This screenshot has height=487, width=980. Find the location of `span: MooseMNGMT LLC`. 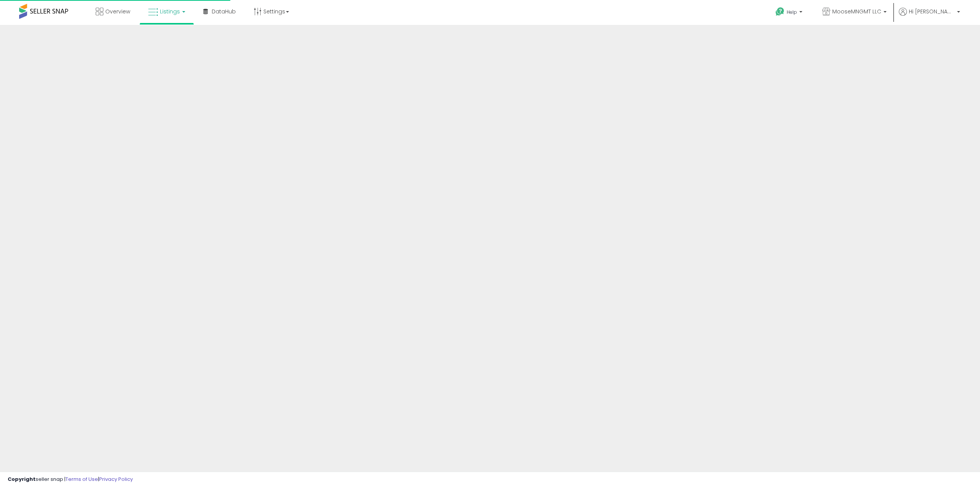

span: MooseMNGMT LLC is located at coordinates (857, 12).